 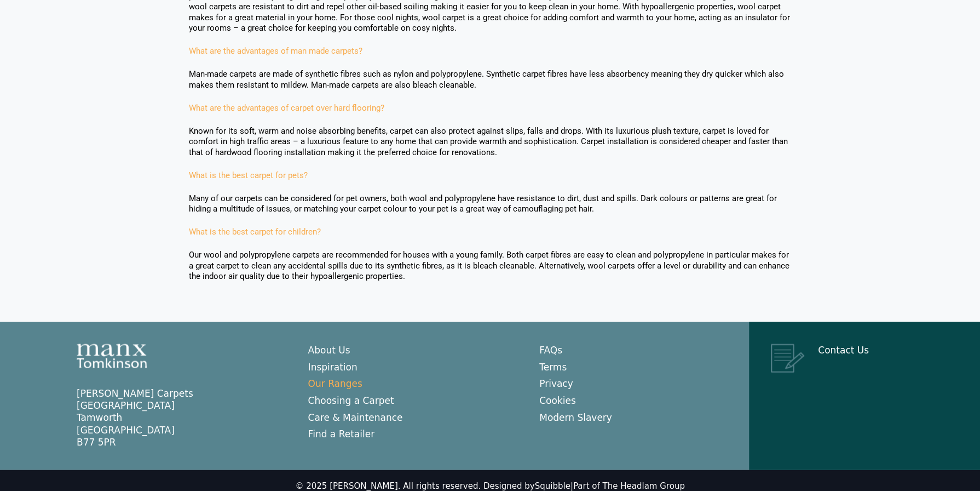 I want to click on a: FAQs, so click(x=550, y=349).